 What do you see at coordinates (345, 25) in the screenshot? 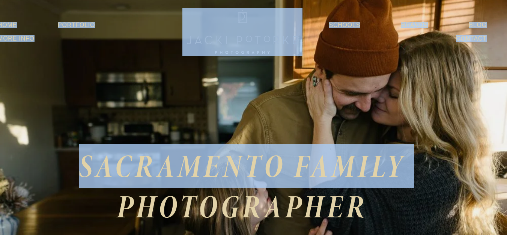
I see `a: Schools` at bounding box center [345, 25].